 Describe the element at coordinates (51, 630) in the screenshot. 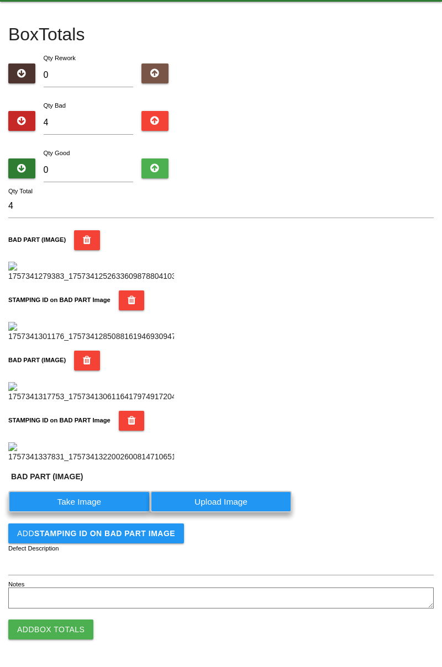

I see `button: AddBox Totals` at that location.